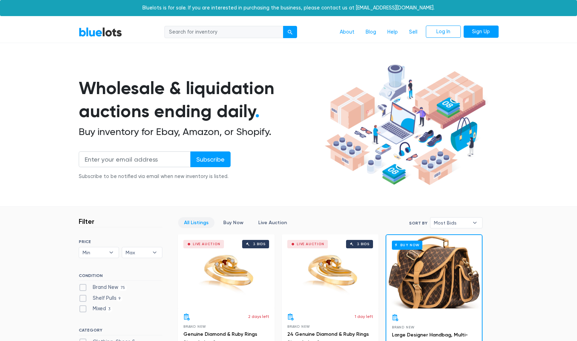 Image resolution: width=577 pixels, height=341 pixels. Describe the element at coordinates (137, 253) in the screenshot. I see `span: Max` at that location.